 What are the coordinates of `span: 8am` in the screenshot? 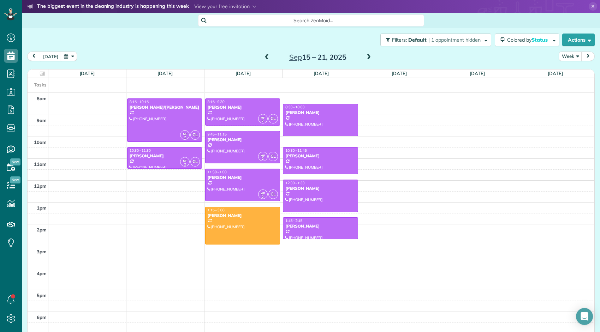 It's located at (42, 99).